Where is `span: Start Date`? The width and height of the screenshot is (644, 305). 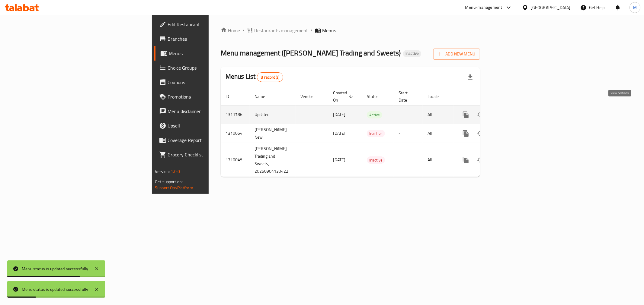 span: Start Date is located at coordinates (407, 97).